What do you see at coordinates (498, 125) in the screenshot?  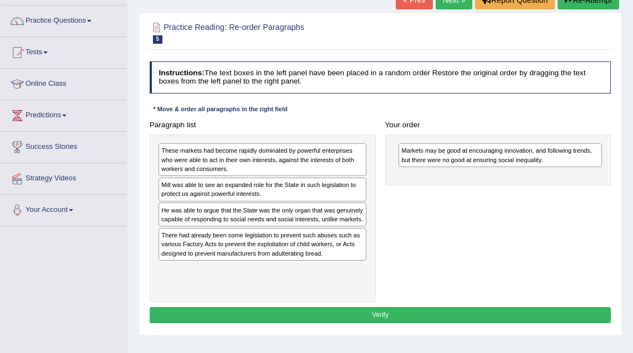 I see `h4: Your order` at bounding box center [498, 125].